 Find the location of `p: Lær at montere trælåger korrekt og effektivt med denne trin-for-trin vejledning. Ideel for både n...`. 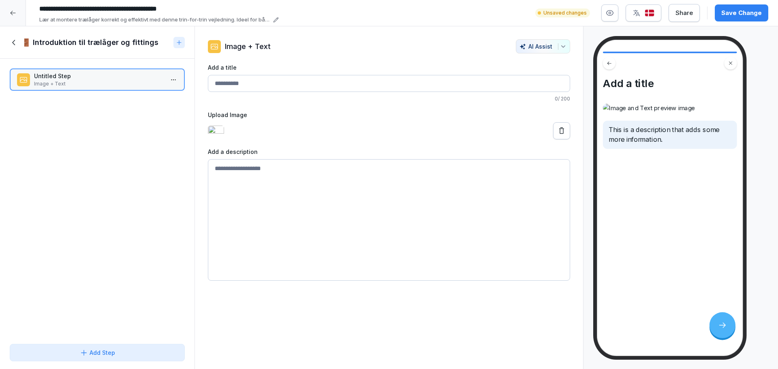

p: Lær at montere trælåger korrekt og effektivt med denne trin-for-trin vejledning. Ideel for både n... is located at coordinates (155, 20).